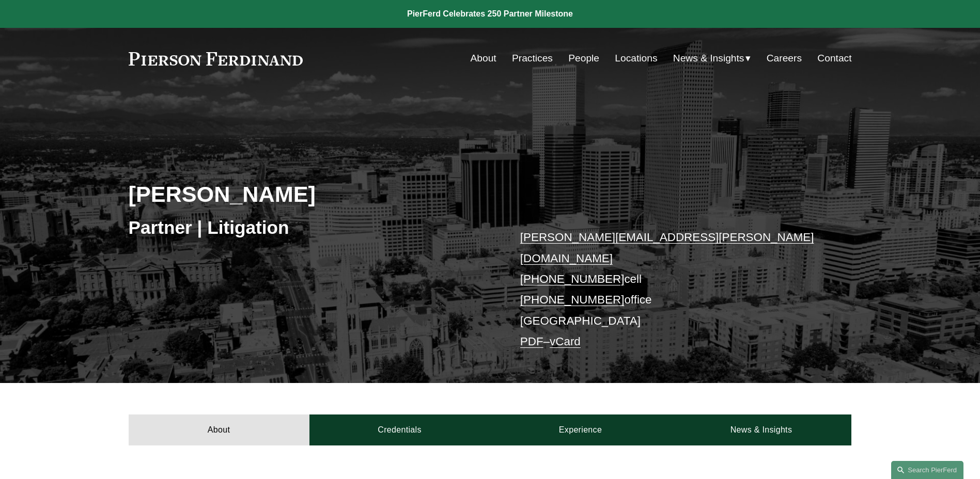 The width and height of the screenshot is (980, 479). I want to click on a: News & Insights, so click(760, 431).